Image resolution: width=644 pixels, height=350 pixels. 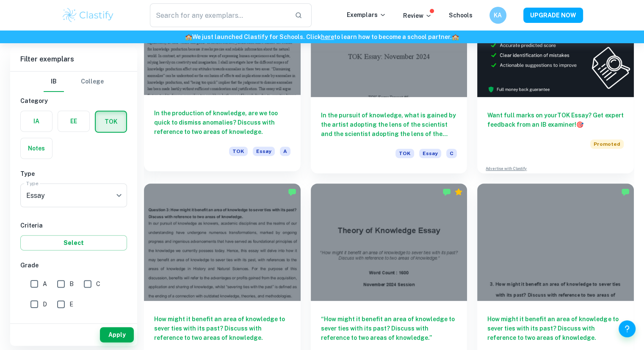 What do you see at coordinates (88, 15) in the screenshot?
I see `a: Clastify logo` at bounding box center [88, 15].